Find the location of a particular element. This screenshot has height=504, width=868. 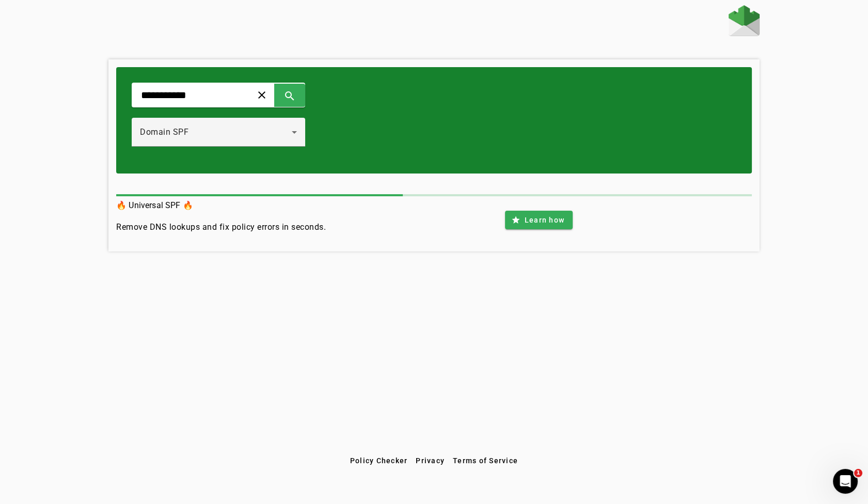

span: Learn how is located at coordinates (544, 220).